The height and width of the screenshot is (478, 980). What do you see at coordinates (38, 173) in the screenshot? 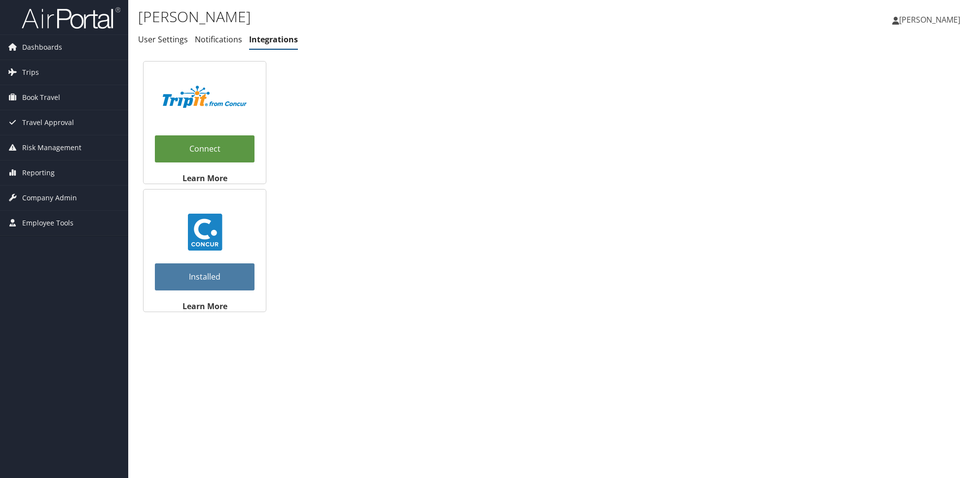
I see `span: Reporting` at bounding box center [38, 173].